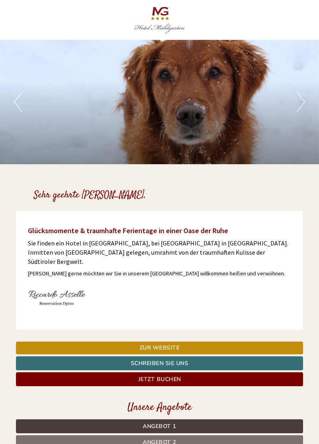  Describe the element at coordinates (159, 363) in the screenshot. I see `a: Schreiben Sie uns` at that location.